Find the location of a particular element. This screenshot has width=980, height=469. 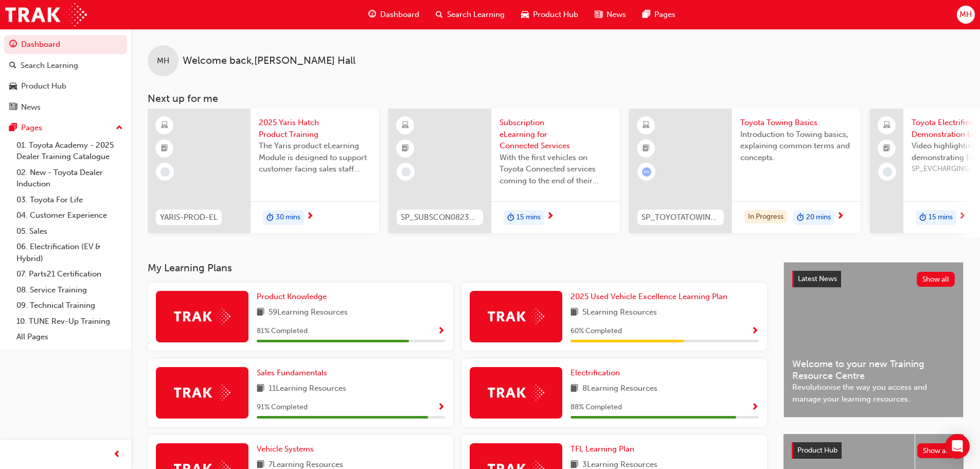

a: SP_SUBSCON0823_ELSubscription eLearning for Connected ServicesWith the first vehicles on Toyota C... is located at coordinates (504, 171).